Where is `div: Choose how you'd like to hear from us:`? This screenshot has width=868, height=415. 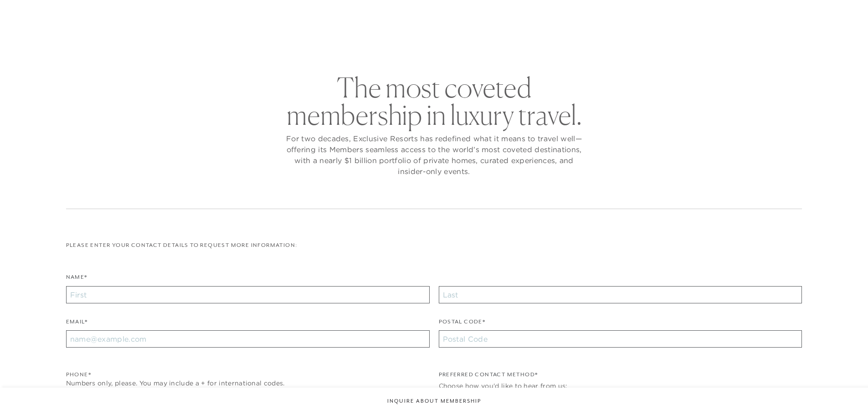
div: Choose how you'd like to hear from us: is located at coordinates (621, 385).